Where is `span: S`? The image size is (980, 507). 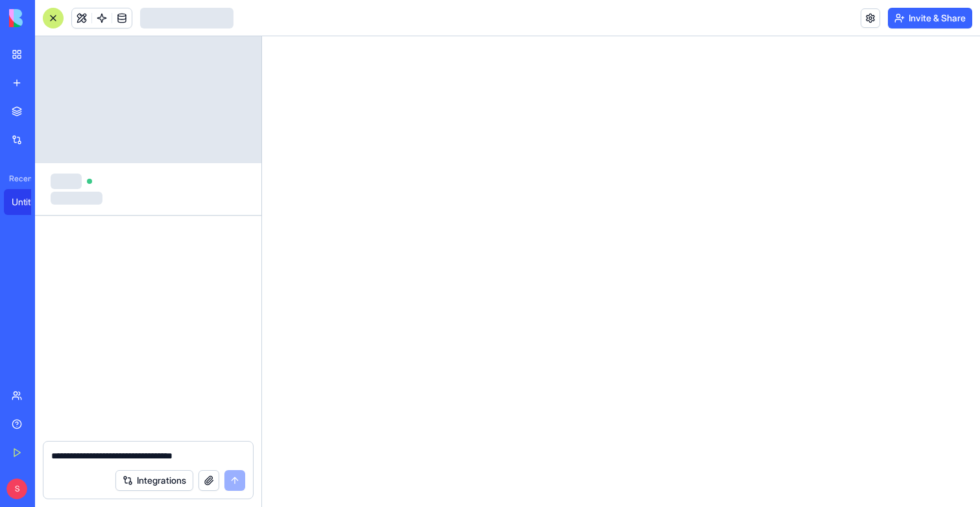
span: S is located at coordinates (17, 490).